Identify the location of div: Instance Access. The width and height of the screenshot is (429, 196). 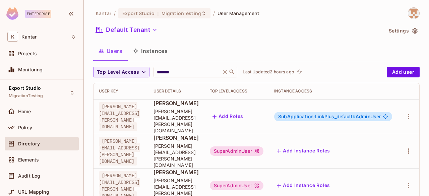
(333, 91).